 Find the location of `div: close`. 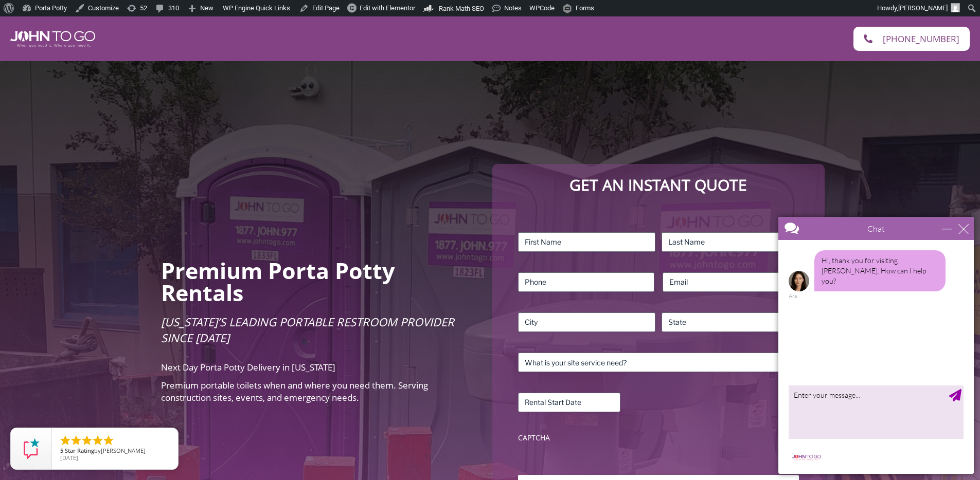

div: close is located at coordinates (192, 18).